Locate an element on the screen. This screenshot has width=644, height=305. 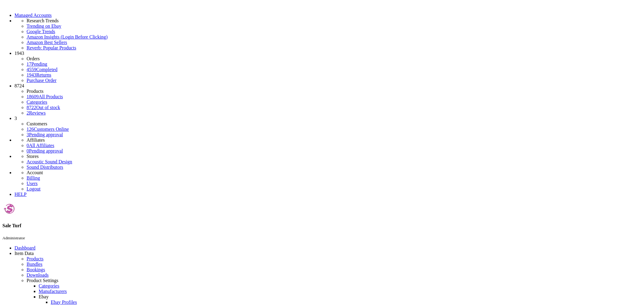
a: Bundles is located at coordinates (34, 264).